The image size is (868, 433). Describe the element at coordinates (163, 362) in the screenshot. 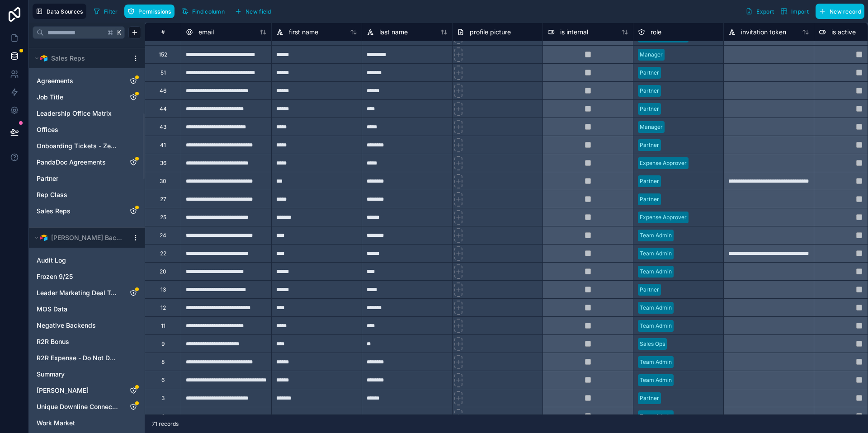

I see `div: 8` at that location.